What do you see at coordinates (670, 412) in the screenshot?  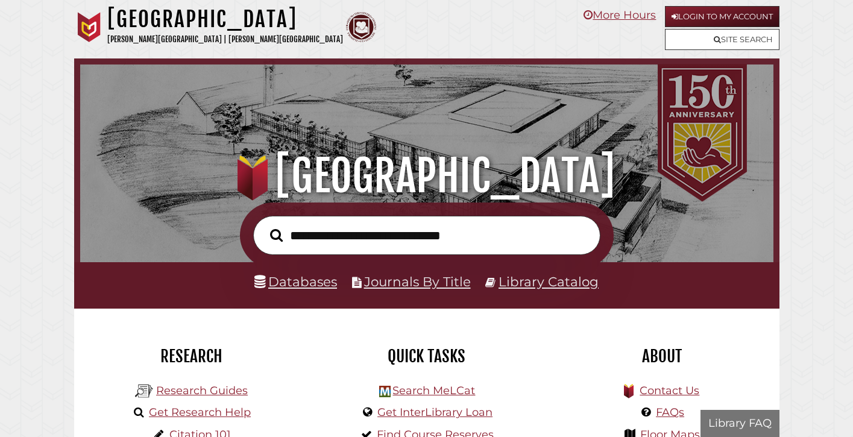 I see `a: FAQs` at bounding box center [670, 412].